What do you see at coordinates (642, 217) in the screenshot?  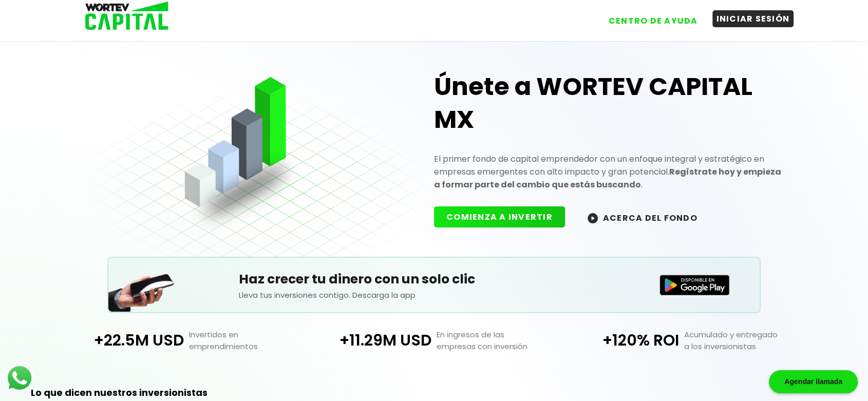 I see `button: ACERCA DEL FONDO` at bounding box center [642, 217].